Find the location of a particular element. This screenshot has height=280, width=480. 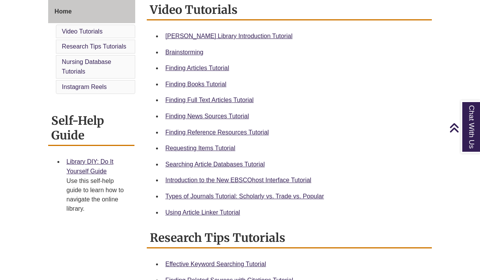

a: Requesting Items Tutorial is located at coordinates (200, 148).